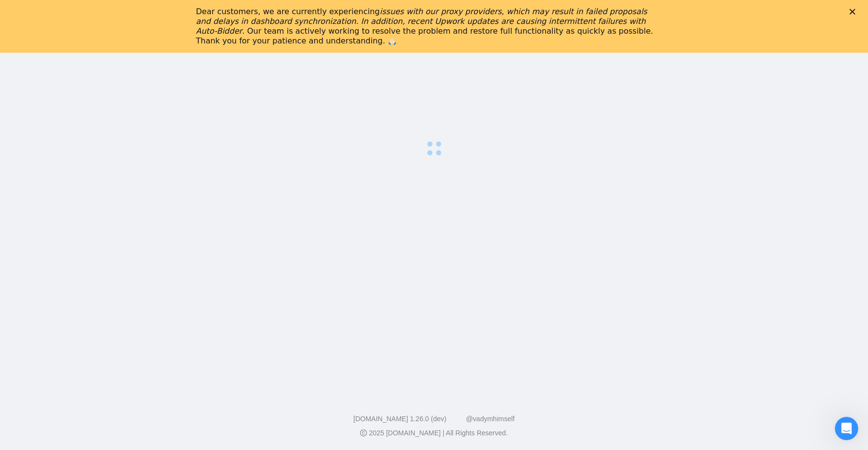 The image size is (868, 450). Describe the element at coordinates (855, 11) in the screenshot. I see `div: Close` at that location.